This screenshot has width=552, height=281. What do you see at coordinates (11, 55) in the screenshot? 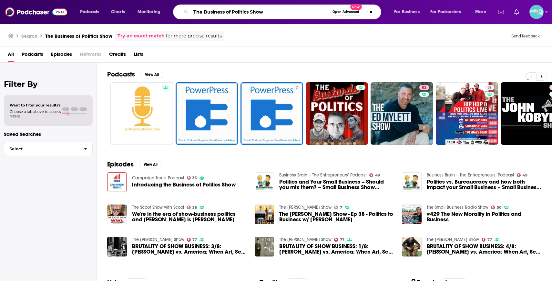
I see `a: All` at bounding box center [11, 55].